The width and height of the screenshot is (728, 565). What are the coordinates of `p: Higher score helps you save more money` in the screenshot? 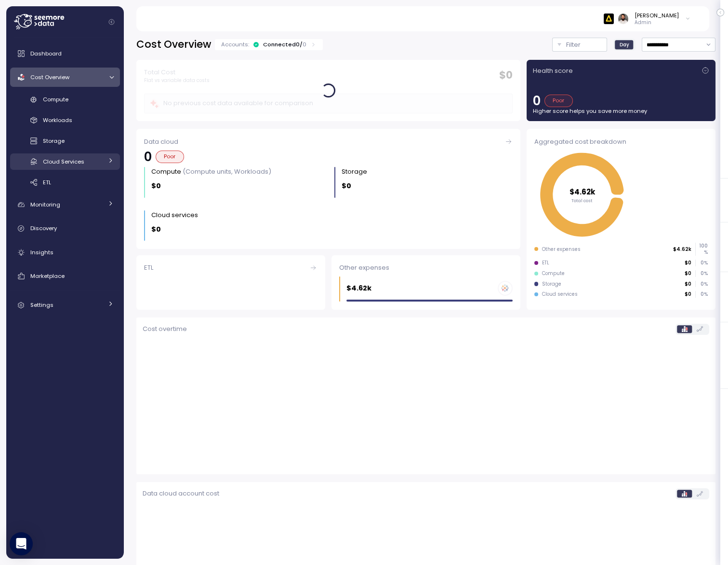 It's located at (622, 110).